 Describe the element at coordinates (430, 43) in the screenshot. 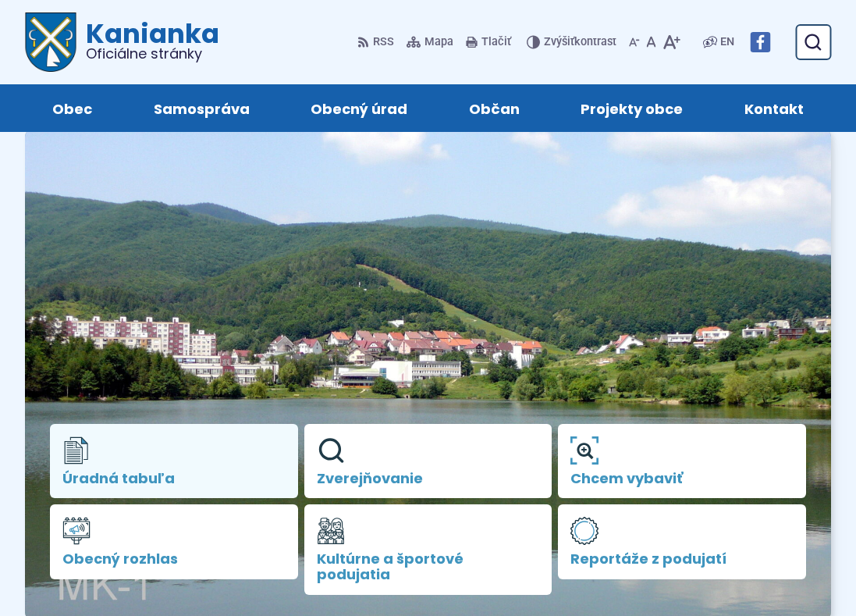

I see `a: Mapa` at that location.